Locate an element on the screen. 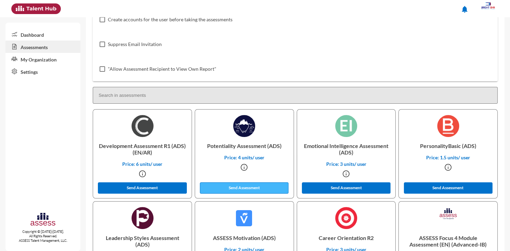  p: Price: 1.5 units/ user is located at coordinates (448, 157).